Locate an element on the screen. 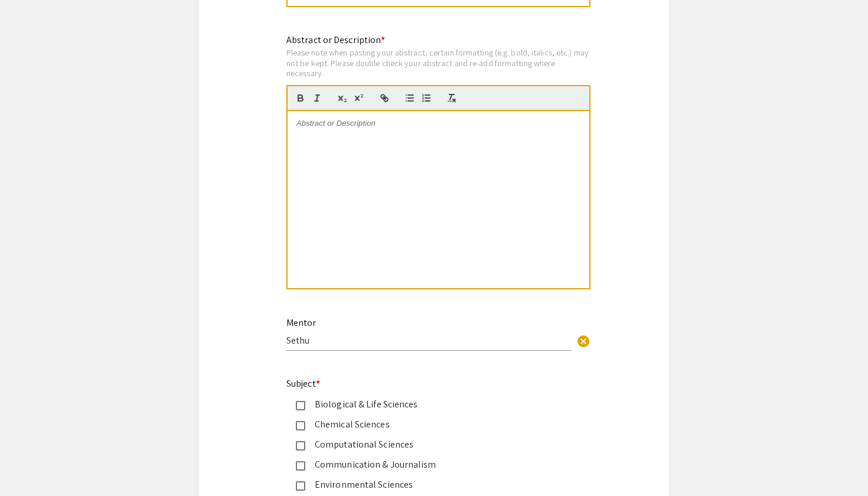 This screenshot has height=496, width=868. mat-label: Subject is located at coordinates (303, 383).